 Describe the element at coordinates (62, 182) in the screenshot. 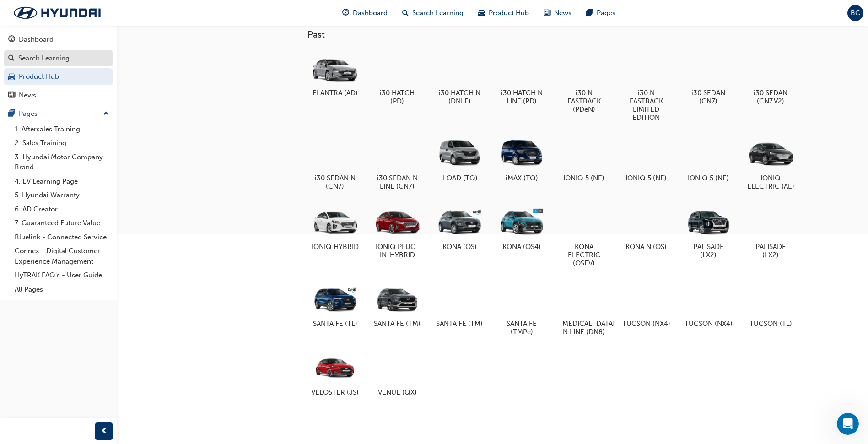

I see `a: 4. EV Learning Page` at that location.